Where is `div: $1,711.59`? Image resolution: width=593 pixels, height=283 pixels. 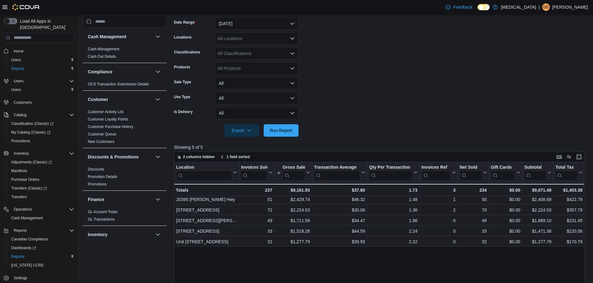
div: $1,711.59 is located at coordinates (293, 221).